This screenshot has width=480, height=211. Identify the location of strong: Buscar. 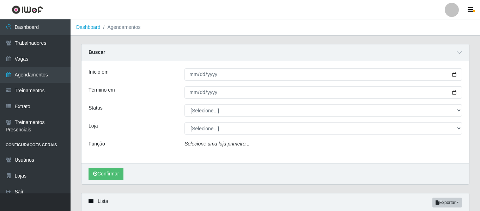
(97, 52).